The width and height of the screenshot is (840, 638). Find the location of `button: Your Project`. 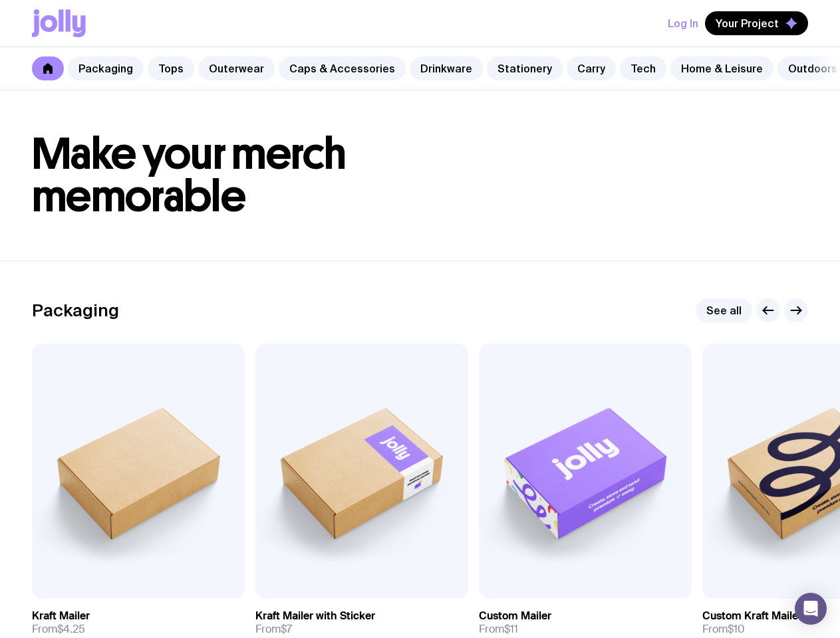

button: Your Project is located at coordinates (757, 23).